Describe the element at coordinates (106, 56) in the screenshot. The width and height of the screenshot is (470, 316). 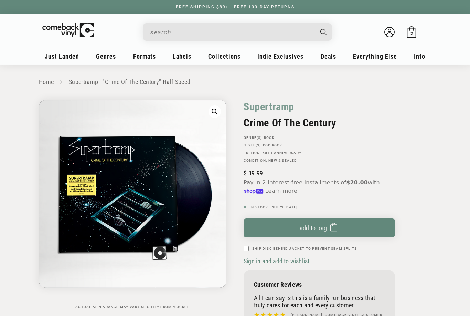
I see `span: Genres` at that location.